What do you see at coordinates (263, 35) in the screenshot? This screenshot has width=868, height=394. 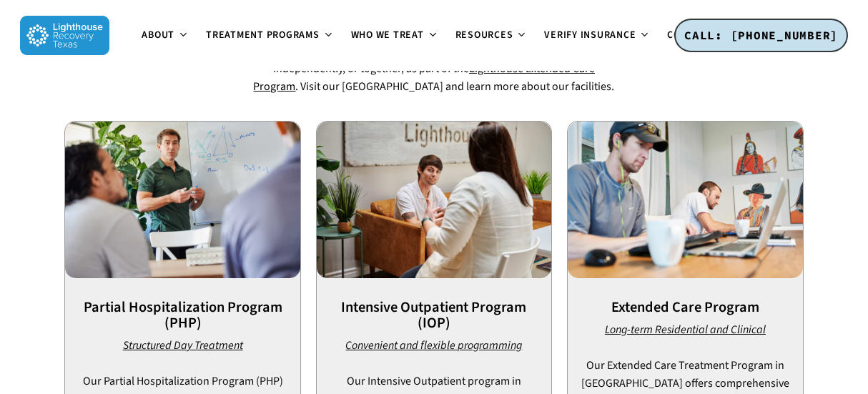 I see `span: Treatment Programs` at bounding box center [263, 35].